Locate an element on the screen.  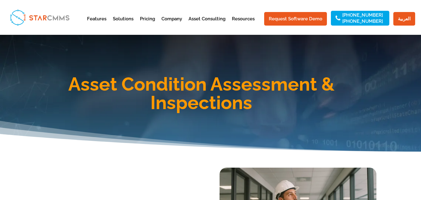
img: StarCMMS is located at coordinates (40, 17).